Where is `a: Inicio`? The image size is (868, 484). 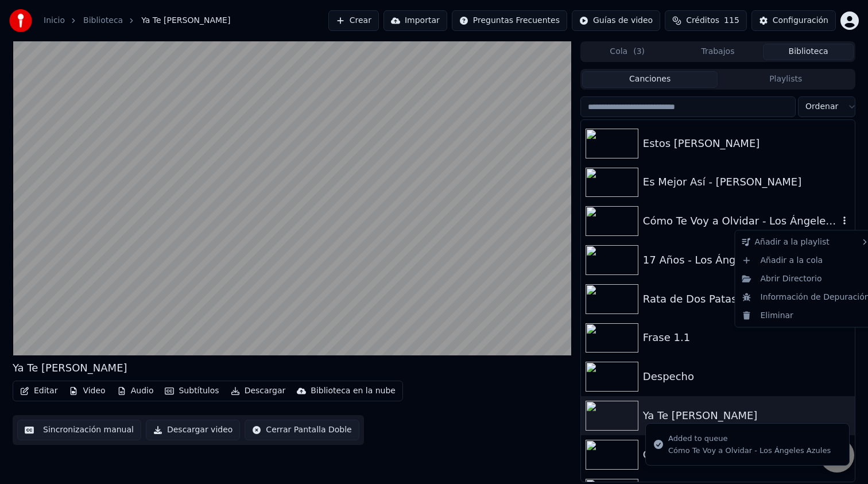 a: Inicio is located at coordinates (54, 21).